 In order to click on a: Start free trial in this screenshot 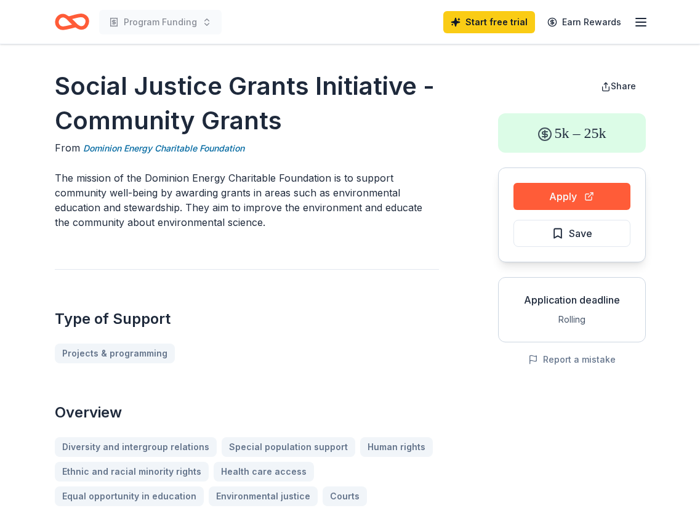, I will do `click(489, 22)`.